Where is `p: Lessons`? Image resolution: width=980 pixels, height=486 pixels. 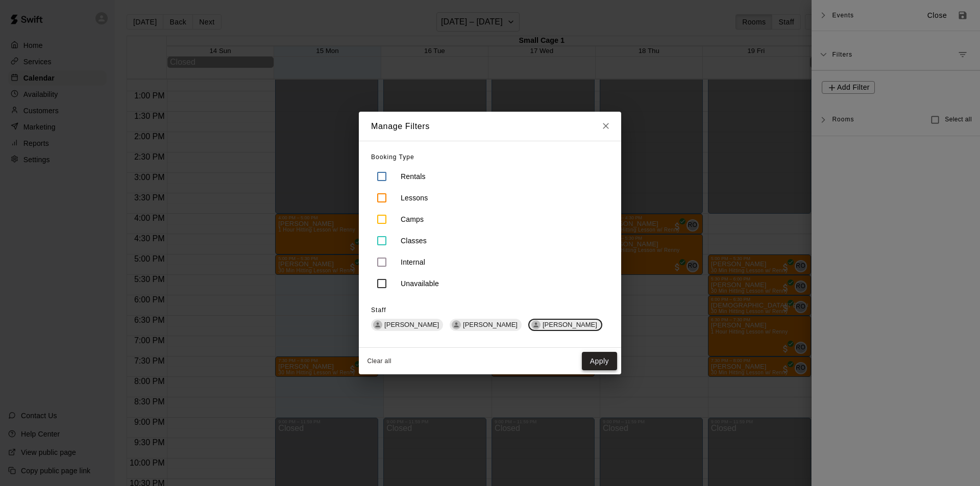
p: Lessons is located at coordinates (414, 198).